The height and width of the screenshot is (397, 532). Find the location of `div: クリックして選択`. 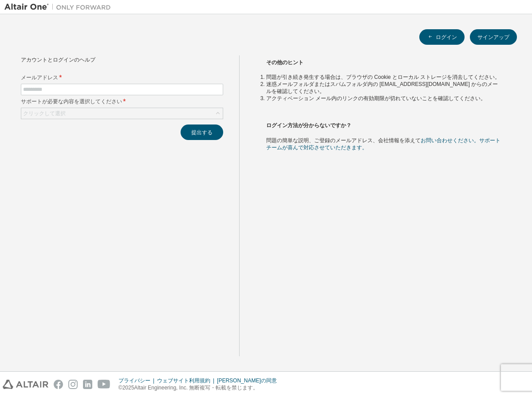

div: クリックして選択 is located at coordinates (122, 114).